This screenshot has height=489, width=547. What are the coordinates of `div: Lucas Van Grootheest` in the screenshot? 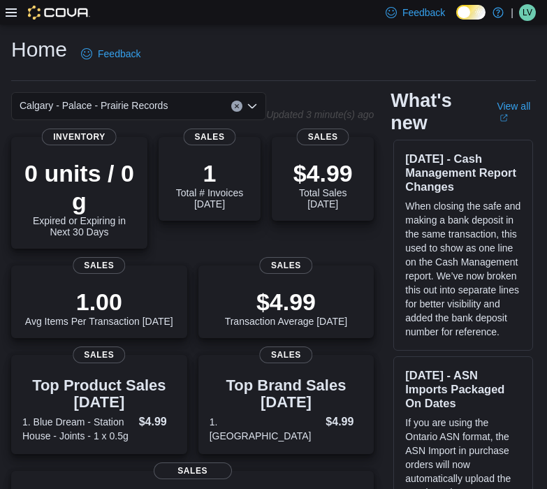 It's located at (528, 13).